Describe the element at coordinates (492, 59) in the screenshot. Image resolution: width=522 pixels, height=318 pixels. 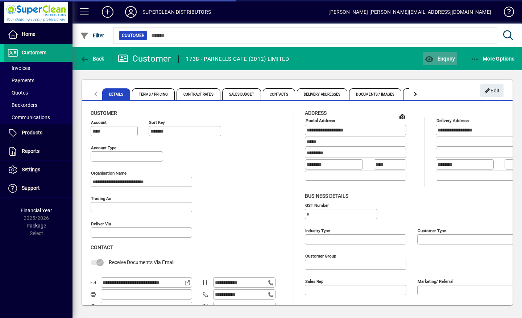
I see `button: More Options` at that location.